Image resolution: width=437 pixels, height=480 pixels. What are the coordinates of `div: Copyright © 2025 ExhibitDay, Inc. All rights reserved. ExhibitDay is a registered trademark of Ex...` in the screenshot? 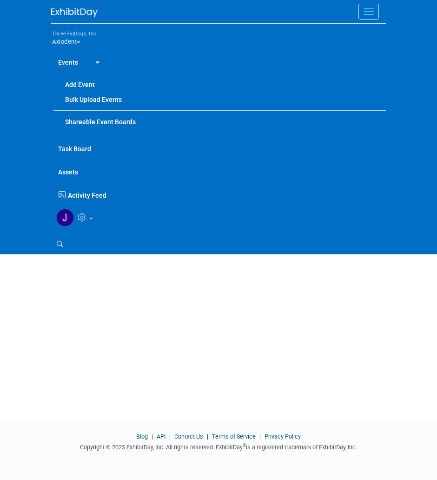 It's located at (219, 446).